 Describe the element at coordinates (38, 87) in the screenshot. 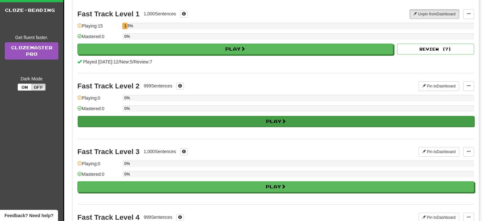

I see `button: Off` at that location.